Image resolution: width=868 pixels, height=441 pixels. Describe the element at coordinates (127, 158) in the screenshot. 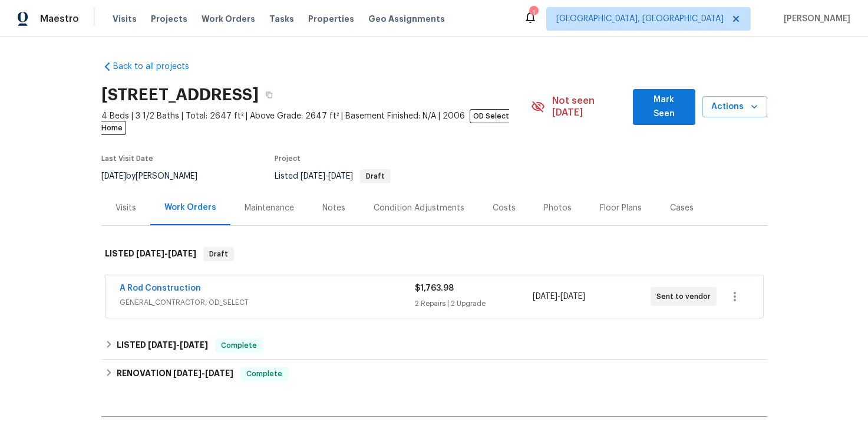

I see `span: Last Visit Date` at that location.